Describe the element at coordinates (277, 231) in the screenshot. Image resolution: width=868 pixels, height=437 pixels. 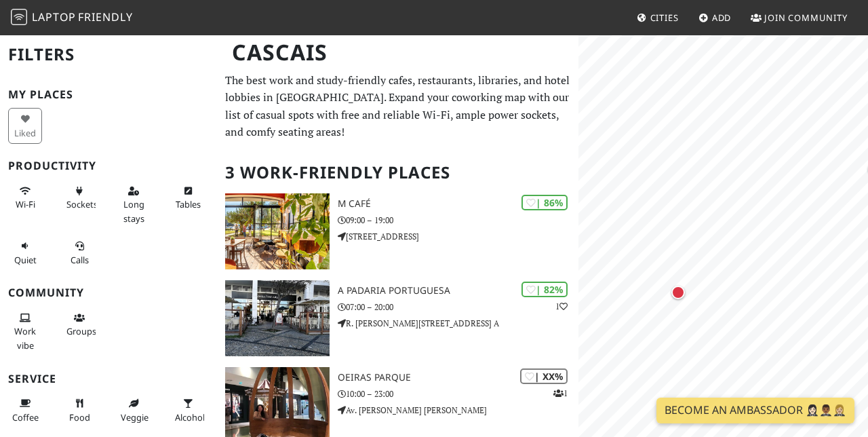
I see `img: M Café` at that location.